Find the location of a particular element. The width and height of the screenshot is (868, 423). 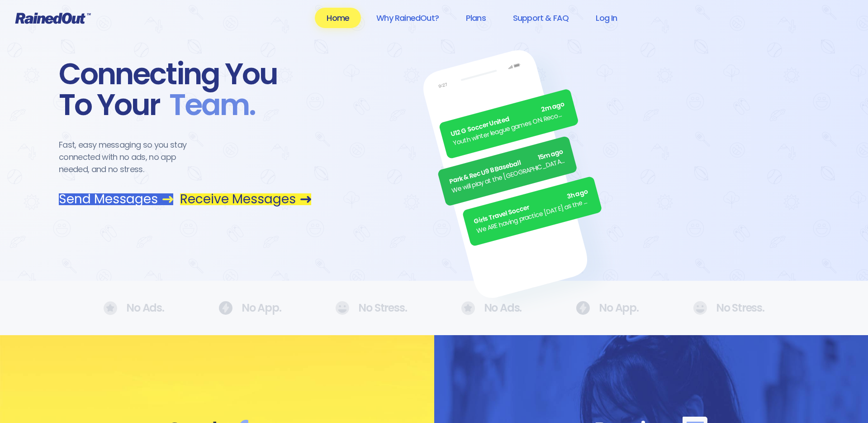

a: Log In is located at coordinates (606, 18).